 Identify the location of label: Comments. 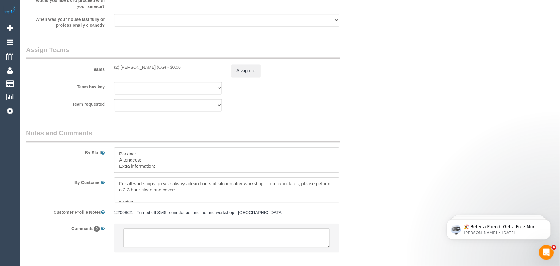
(65, 227).